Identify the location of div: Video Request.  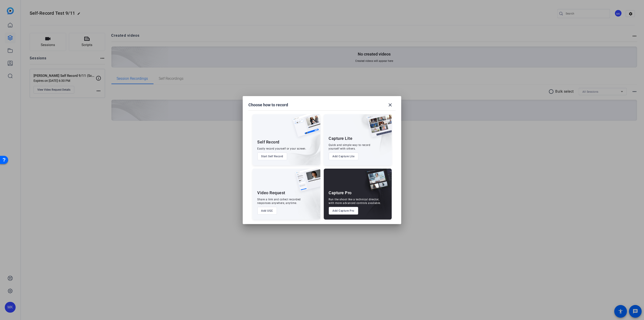
(272, 193).